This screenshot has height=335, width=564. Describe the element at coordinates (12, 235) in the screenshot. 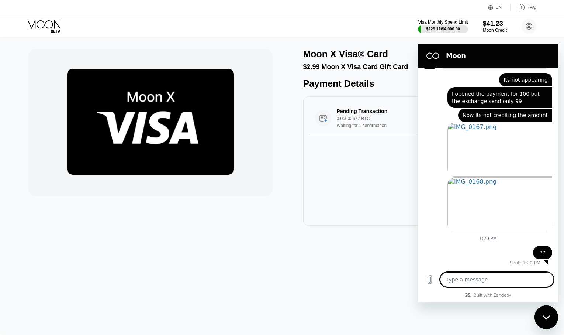

I see `button: Upload file` at that location.